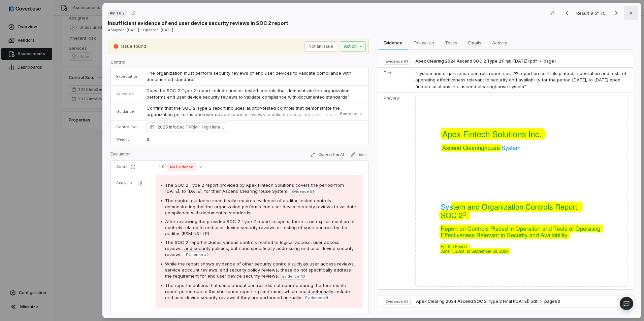 This screenshot has width=644, height=321. Describe the element at coordinates (257, 292) in the screenshot. I see `span: The report mentions that some annual controls did not operate during the four-month report period...` at that location.